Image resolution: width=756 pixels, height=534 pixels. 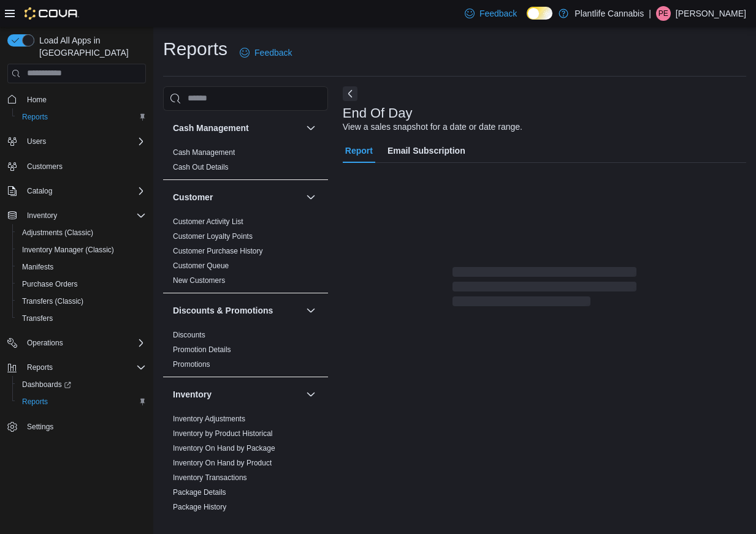 I want to click on span: Feedback, so click(x=498, y=13).